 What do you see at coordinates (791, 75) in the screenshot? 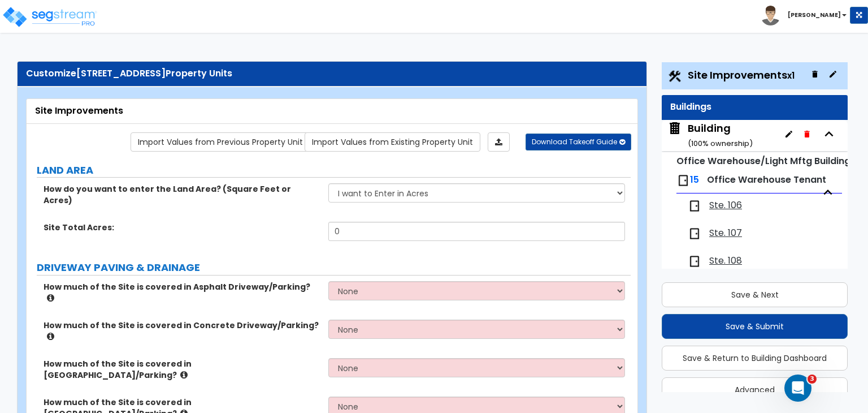
I see `small: x1` at bounding box center [791, 75].